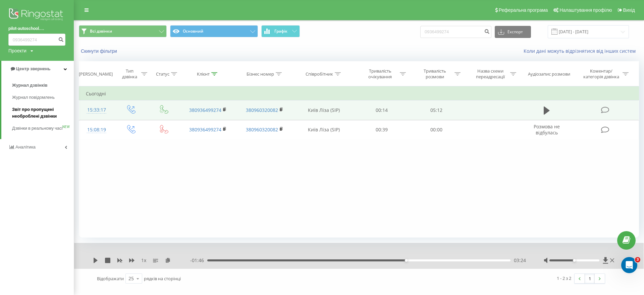 The width and height of the screenshot is (644, 295). Describe the element at coordinates (549, 74) in the screenshot. I see `div: Аудіозапис розмови` at that location.